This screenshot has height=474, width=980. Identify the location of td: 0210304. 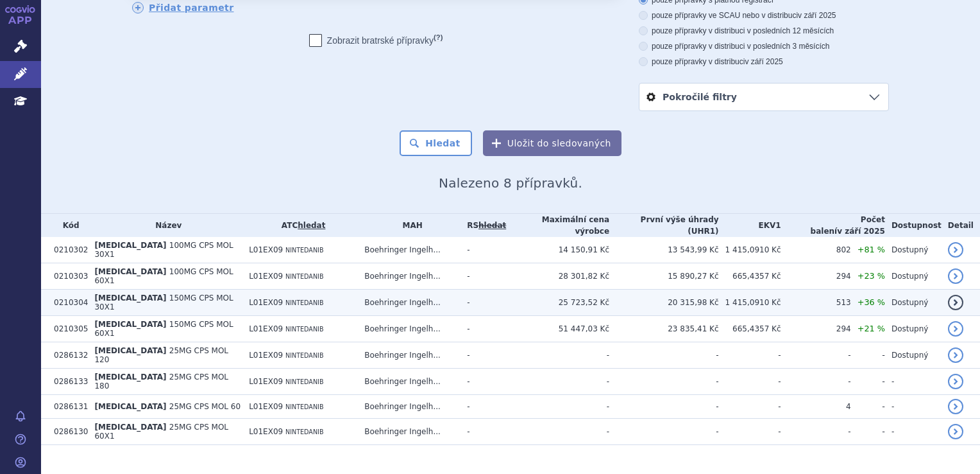
(68, 302).